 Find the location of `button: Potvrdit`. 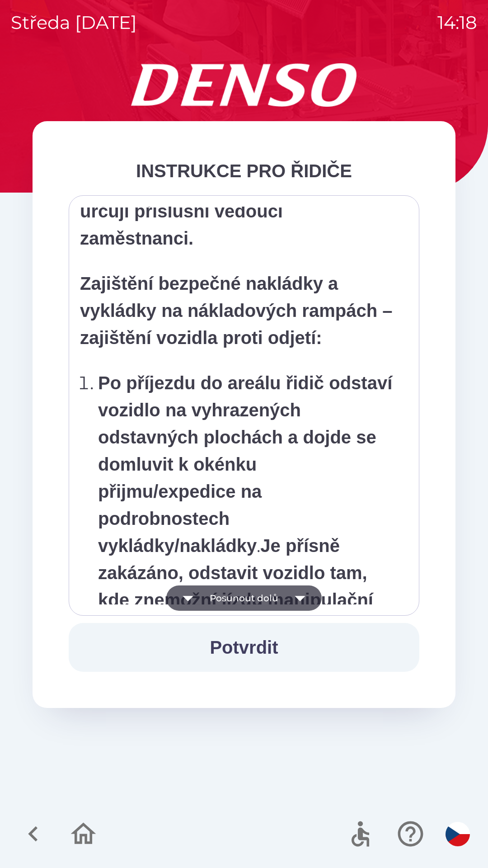

button: Potvrdit is located at coordinates (244, 647).